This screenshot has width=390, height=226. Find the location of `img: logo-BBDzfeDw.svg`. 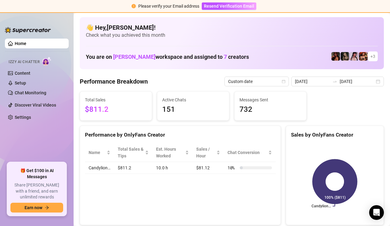

img: logo-BBDzfeDw.svg is located at coordinates (28, 30).